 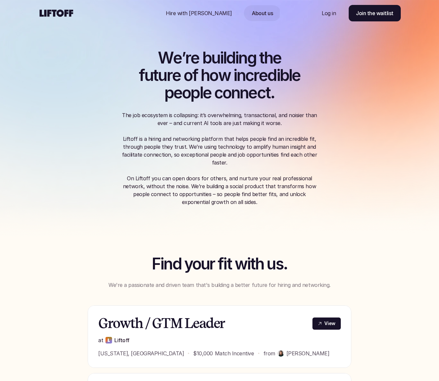 What do you see at coordinates (269, 354) in the screenshot?
I see `p: from` at bounding box center [269, 354].